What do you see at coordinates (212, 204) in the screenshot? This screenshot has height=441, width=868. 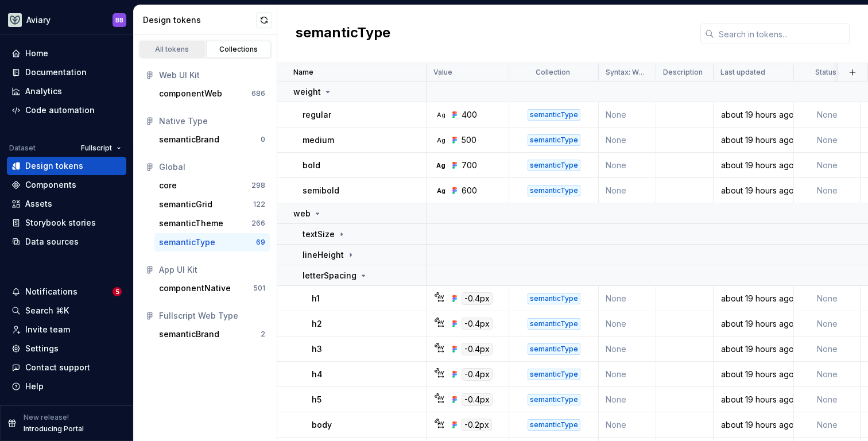 I see `a: semanticGrid122` at bounding box center [212, 204].